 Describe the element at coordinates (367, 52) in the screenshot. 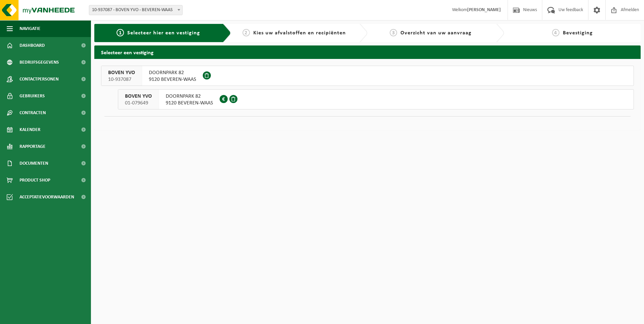

I see `h2: Selecteer een vestiging` at that location.